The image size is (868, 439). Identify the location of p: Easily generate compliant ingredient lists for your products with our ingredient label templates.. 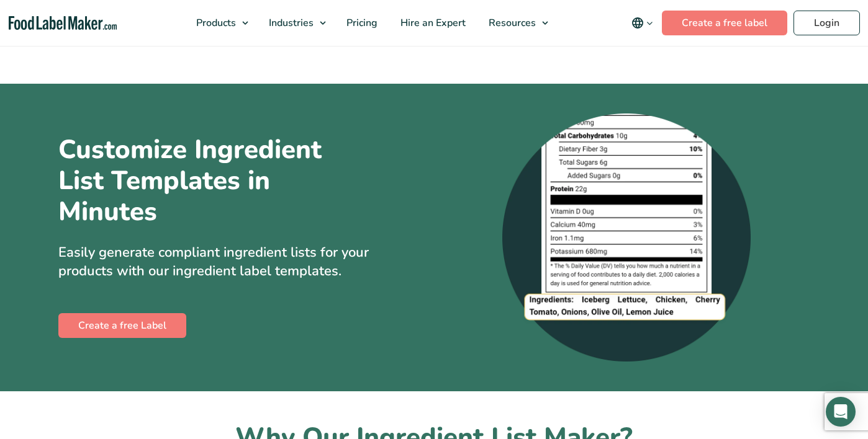
(242, 262).